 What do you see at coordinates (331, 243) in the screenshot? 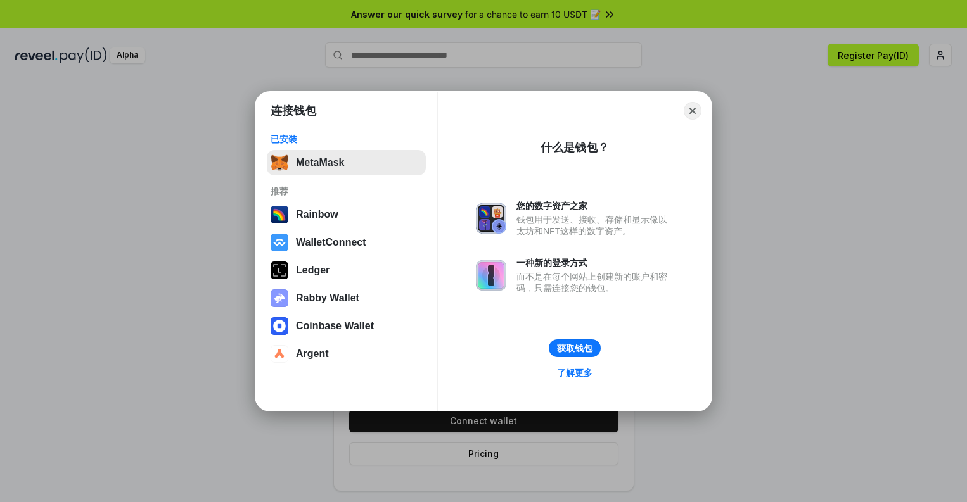
I see `div: WalletConnect` at bounding box center [331, 243].